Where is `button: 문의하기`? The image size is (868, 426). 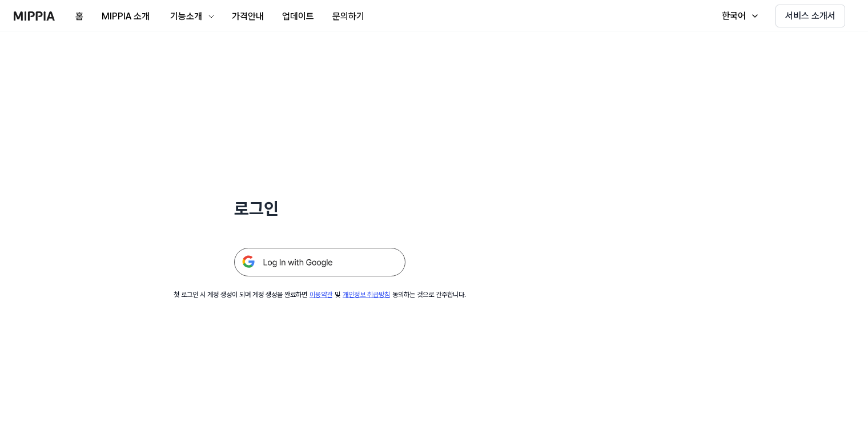
button: 문의하기 is located at coordinates (348, 17).